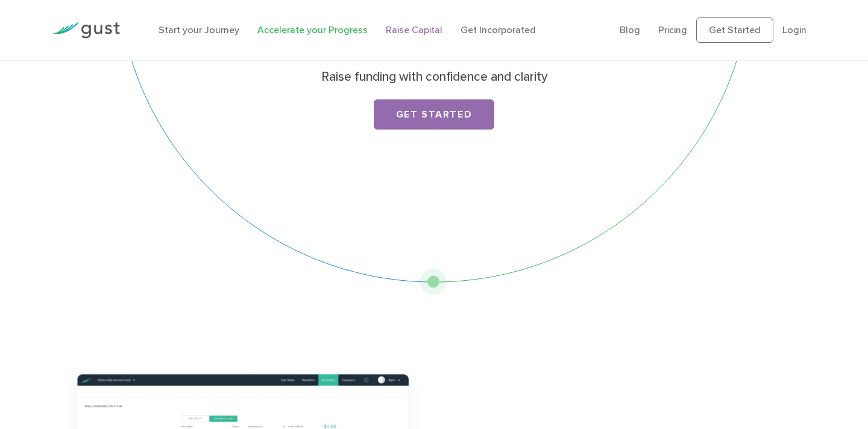 This screenshot has height=429, width=868. I want to click on a: Login, so click(794, 29).